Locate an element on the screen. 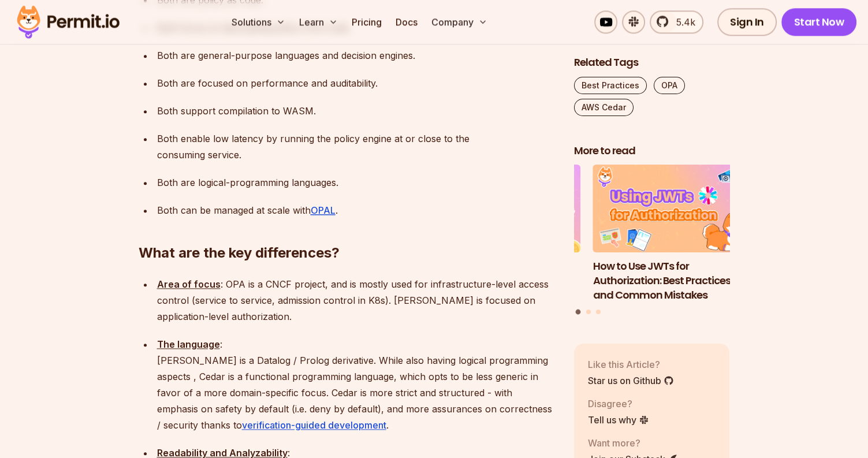  a: AWS Cedar is located at coordinates (604, 107).